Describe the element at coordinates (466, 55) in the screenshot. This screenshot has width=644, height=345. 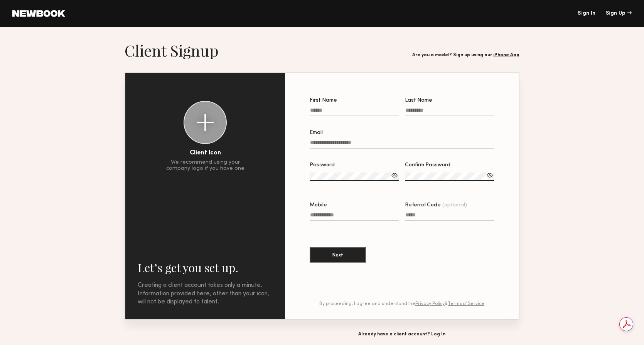
I see `div: Are you a model? Sign up using our` at that location.